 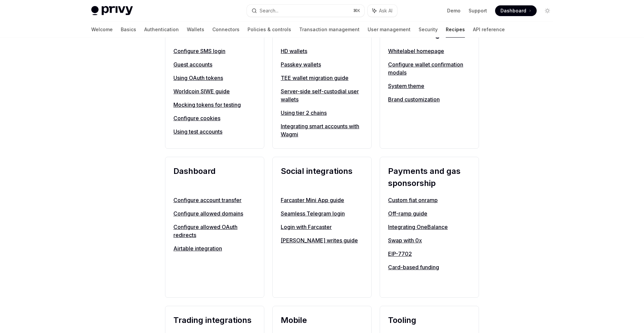 What do you see at coordinates (214, 105) in the screenshot?
I see `a: Mocking tokens for testing` at bounding box center [214, 105].